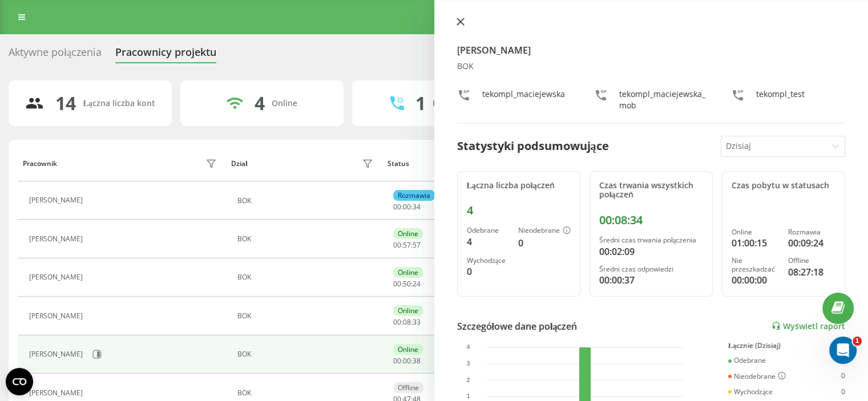  I want to click on div: Pracownik, so click(40, 164).